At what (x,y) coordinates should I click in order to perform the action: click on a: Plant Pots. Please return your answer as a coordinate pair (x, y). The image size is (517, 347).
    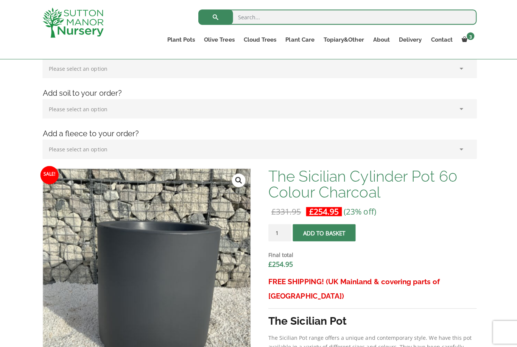
    Looking at the image, I should click on (180, 39).